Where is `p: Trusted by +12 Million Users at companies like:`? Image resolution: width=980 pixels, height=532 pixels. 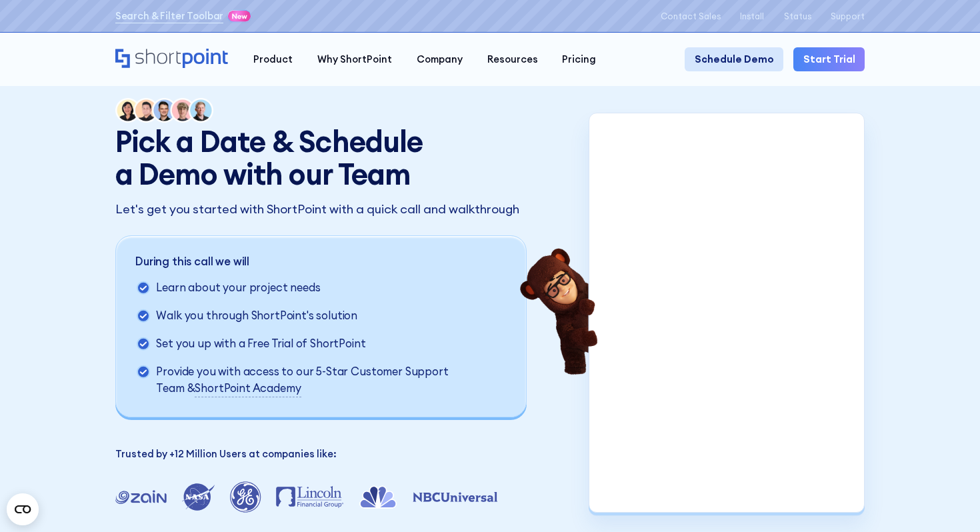
p: Trusted by +12 Million Users at companies like: is located at coordinates (323, 454).